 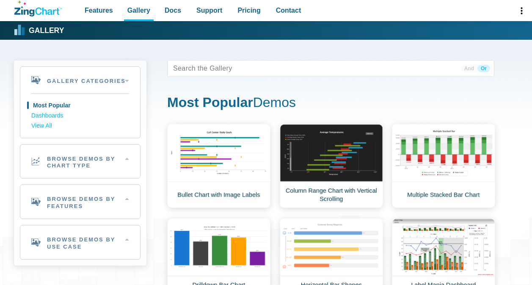 I want to click on h2: Browse Demos By Use Case, so click(x=80, y=243).